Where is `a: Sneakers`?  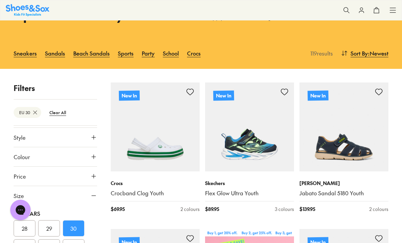
a: Sneakers is located at coordinates (25, 53).